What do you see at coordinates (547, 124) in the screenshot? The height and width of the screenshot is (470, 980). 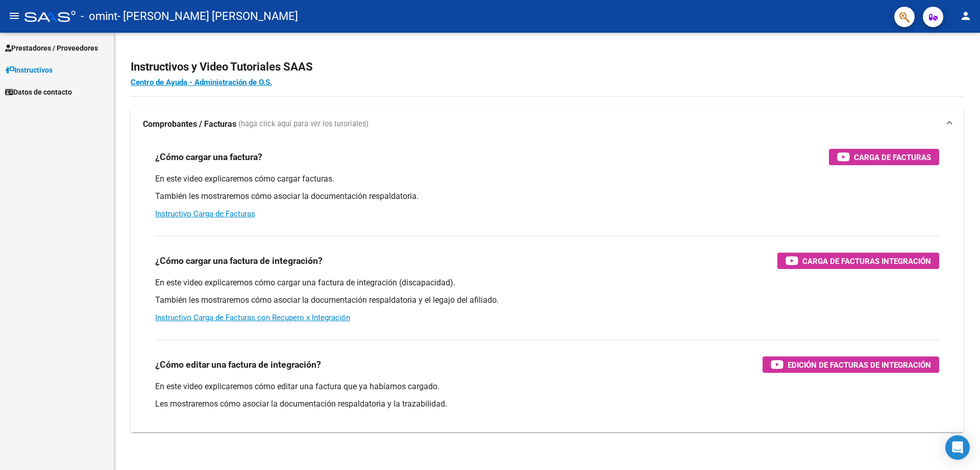 I see `mat-expansion-panel-header: Comprobantes / Facturas (haga click aquí para ver los tutoriales)` at bounding box center [547, 124].